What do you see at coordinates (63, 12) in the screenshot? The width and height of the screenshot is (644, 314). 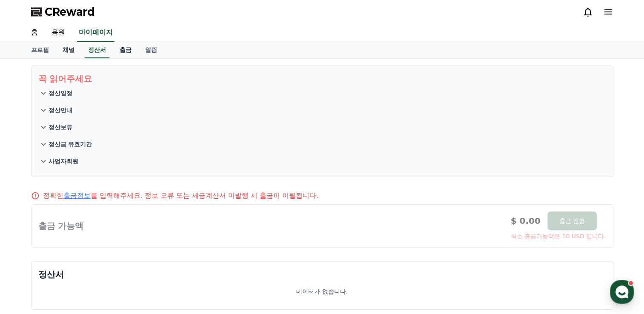 I see `a: CReward` at bounding box center [63, 12].